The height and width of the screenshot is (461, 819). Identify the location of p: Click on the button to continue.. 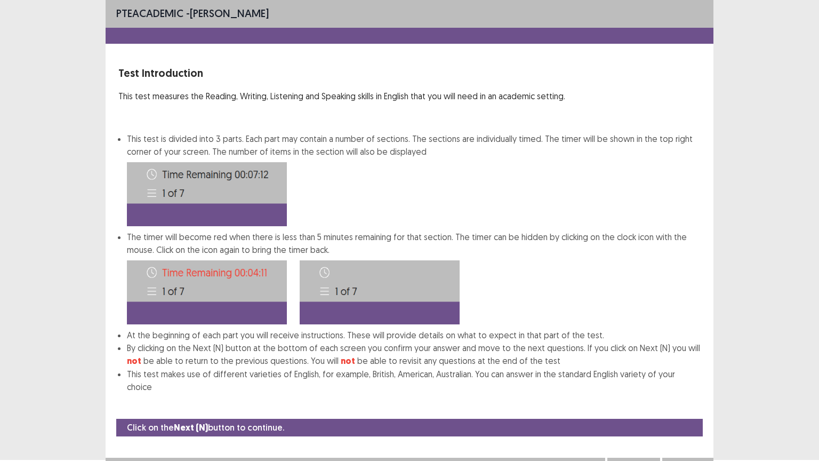
(205, 427).